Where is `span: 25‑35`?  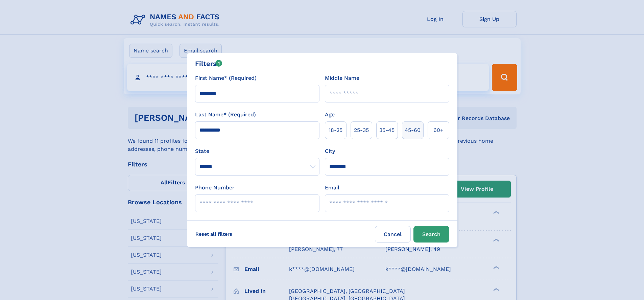 span: 25‑35 is located at coordinates (361, 130).